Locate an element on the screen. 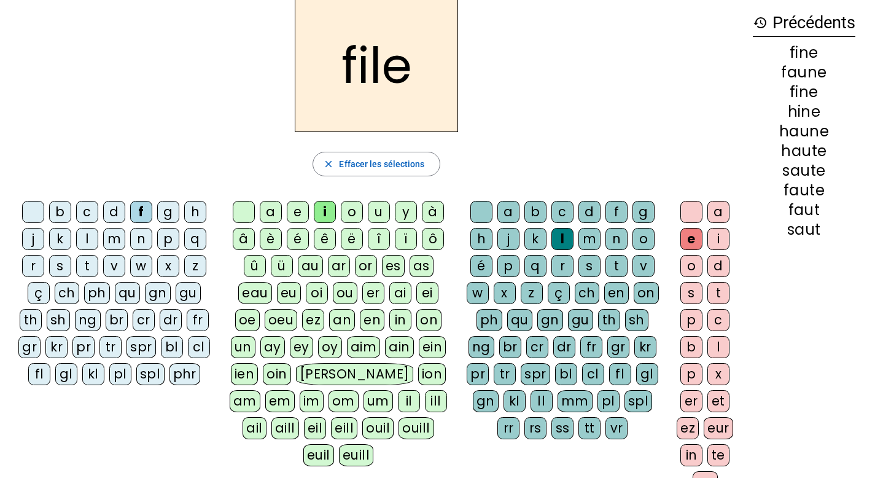 This screenshot has width=875, height=478. div: ü is located at coordinates (282, 266).